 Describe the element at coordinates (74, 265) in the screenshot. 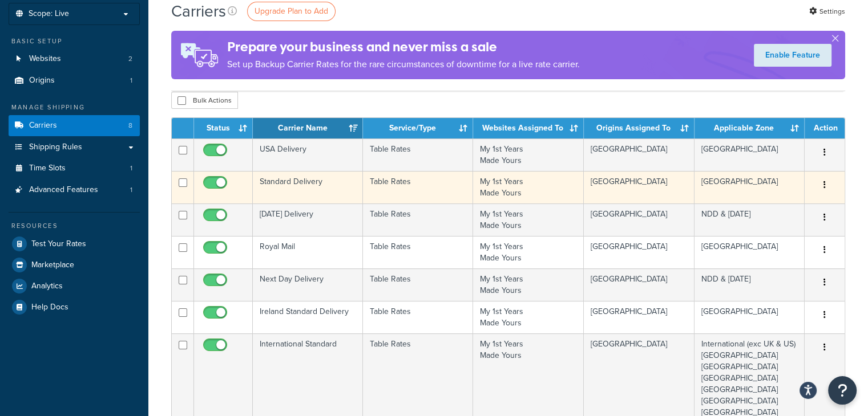

I see `a: Marketplace` at that location.